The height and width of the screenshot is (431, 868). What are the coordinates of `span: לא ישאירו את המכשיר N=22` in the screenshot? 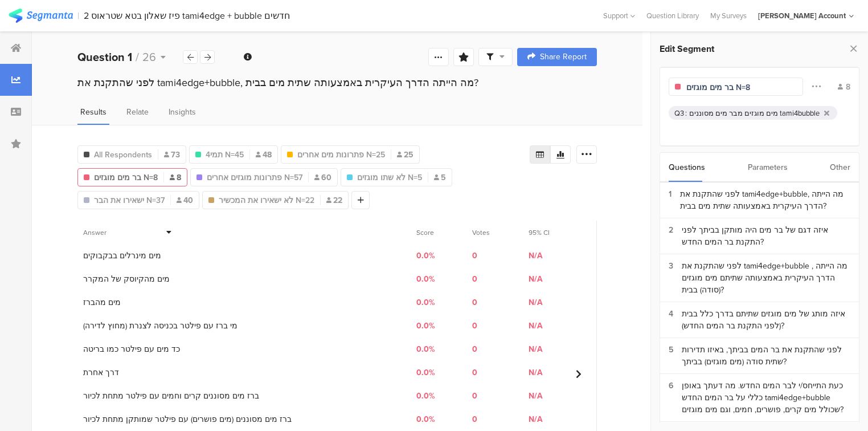 It's located at (267, 200).